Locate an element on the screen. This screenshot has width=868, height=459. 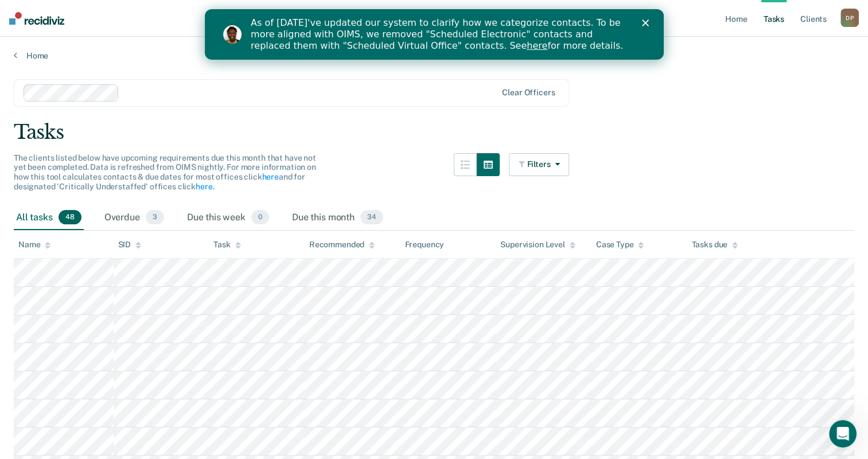
div: Due this month34 is located at coordinates (338, 218).